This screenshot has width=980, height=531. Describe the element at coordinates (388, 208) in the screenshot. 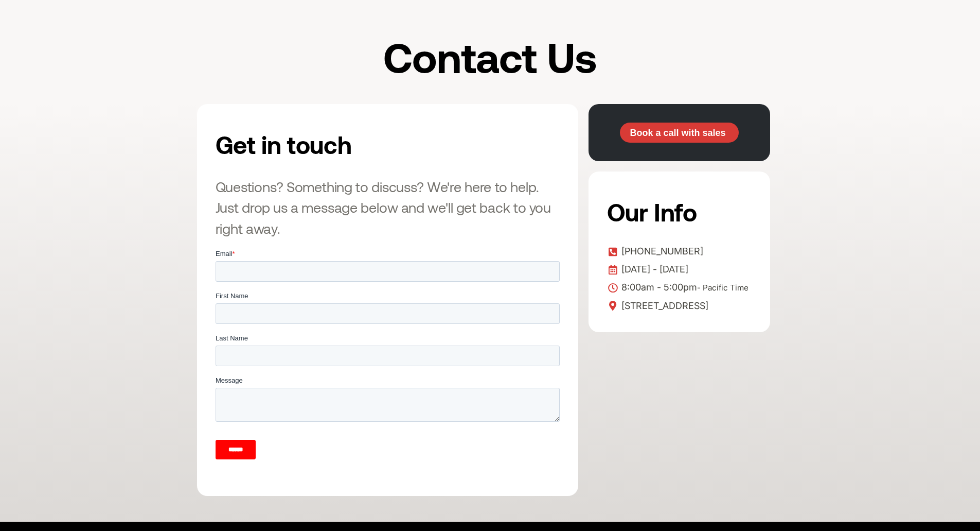

I see `h3: Questions? Something to discuss? We're here to help. Just drop us a message below and we'll get b...` at that location.